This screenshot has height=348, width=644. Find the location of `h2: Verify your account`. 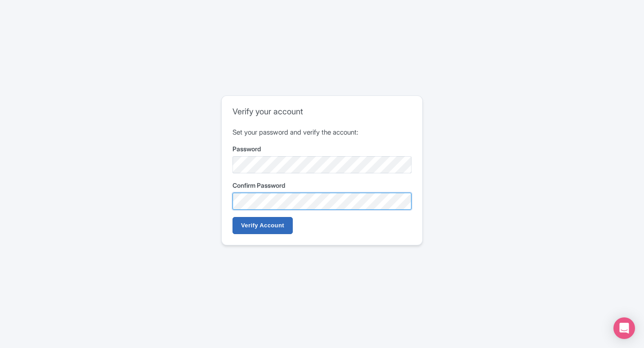

h2: Verify your account is located at coordinates (322, 112).